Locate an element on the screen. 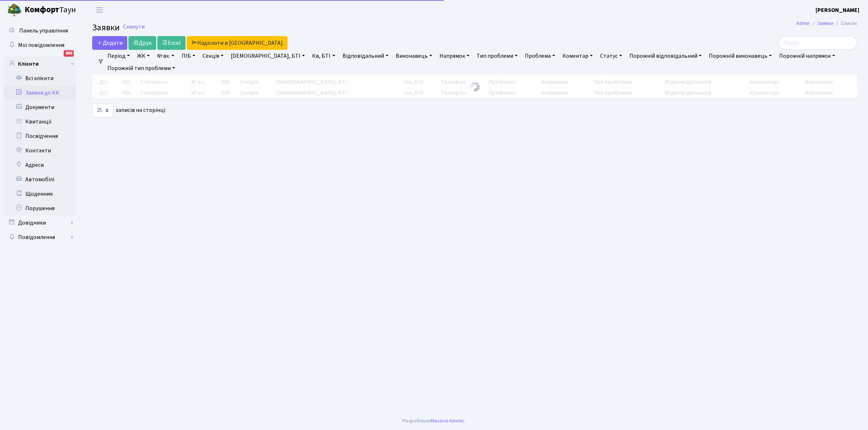 The image size is (868, 430). label: записів на сторінці is located at coordinates (129, 110).